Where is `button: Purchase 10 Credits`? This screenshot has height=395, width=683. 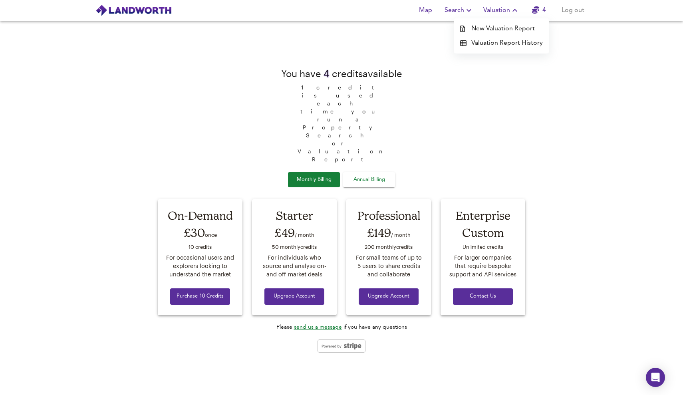 button: Purchase 10 Credits is located at coordinates (200, 296).